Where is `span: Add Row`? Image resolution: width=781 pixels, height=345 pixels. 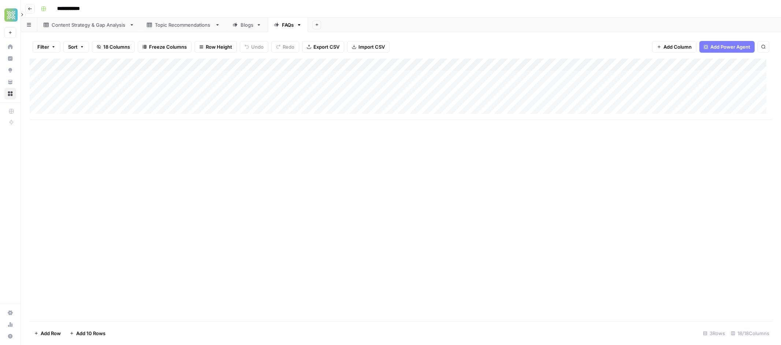
span: Add Row is located at coordinates (51, 334).